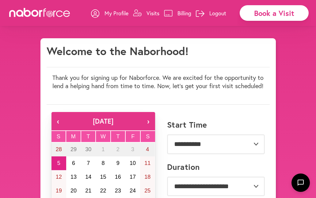 The image size is (316, 198). What do you see at coordinates (59, 177) in the screenshot?
I see `abbr: October 12, 2025` at bounding box center [59, 177].